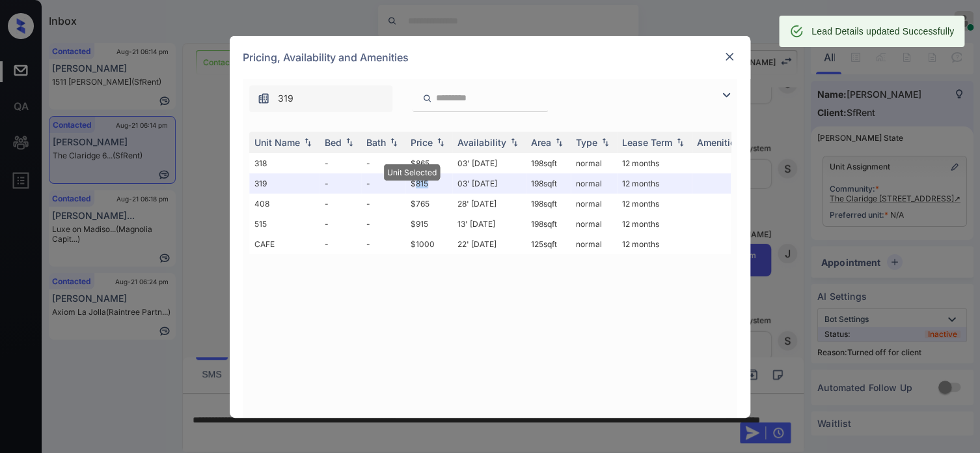 The height and width of the screenshot is (453, 980). I want to click on div: Pricing, Availability and Amenities, so click(490, 57).